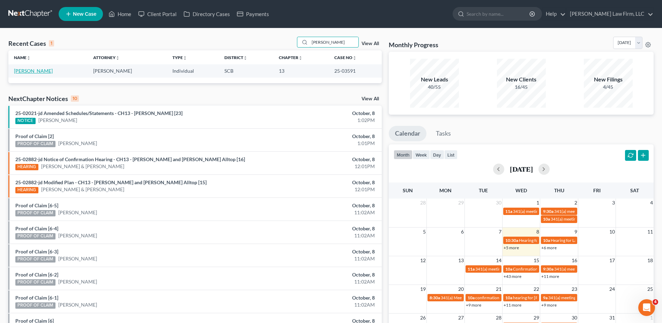  I want to click on span: 10:30a, so click(512, 240).